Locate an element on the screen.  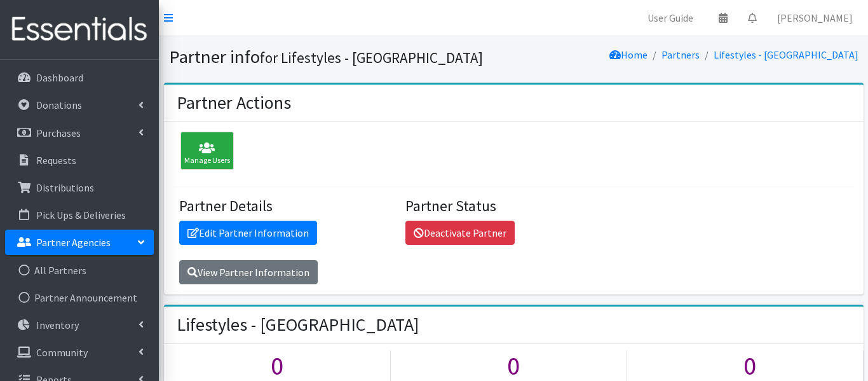
a: Purchases is located at coordinates (79, 133).